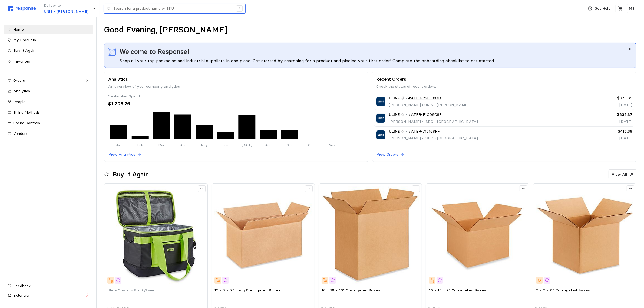 The width and height of the screenshot is (644, 308). What do you see at coordinates (602, 98) in the screenshot?
I see `p: $870.39` at bounding box center [602, 98].